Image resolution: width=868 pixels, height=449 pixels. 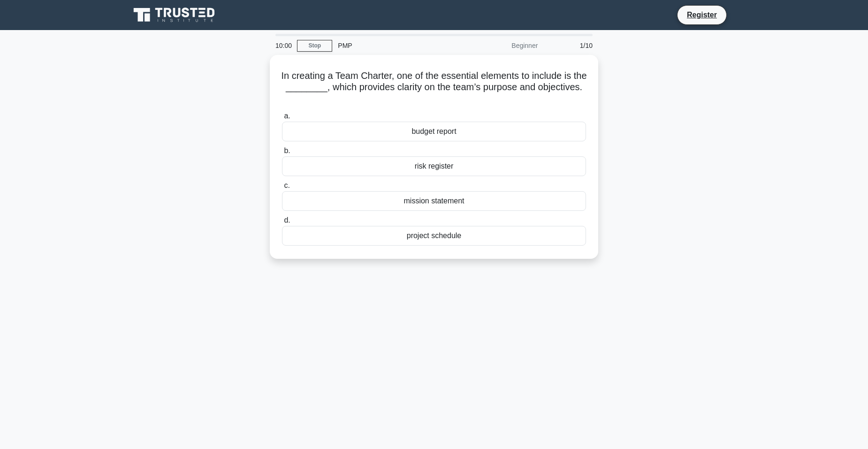 What do you see at coordinates (502, 46) in the screenshot?
I see `div: Beginner` at bounding box center [502, 46].